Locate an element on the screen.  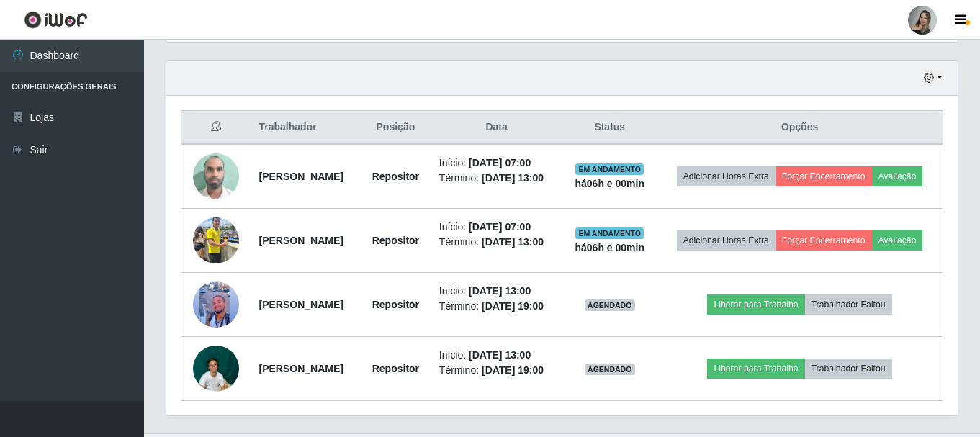
img: 1759447939195.jpeg is located at coordinates (216, 368).